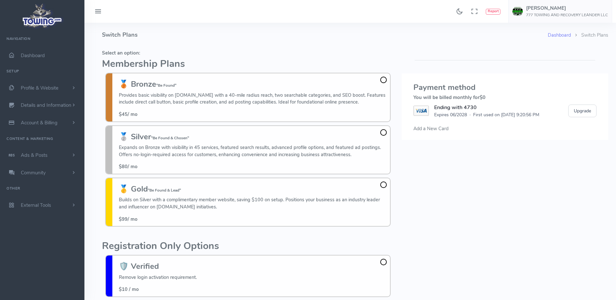  Describe the element at coordinates (170, 138) in the screenshot. I see `small: "Be Found & Chosen"` at that location.